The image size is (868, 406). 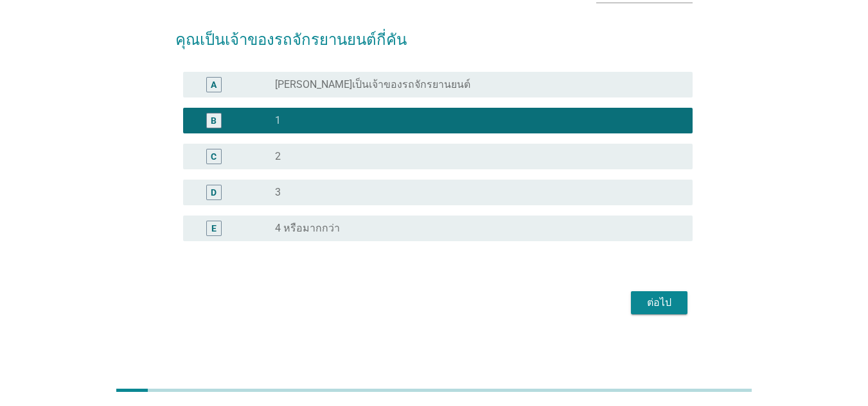 I want to click on label: 2, so click(x=278, y=157).